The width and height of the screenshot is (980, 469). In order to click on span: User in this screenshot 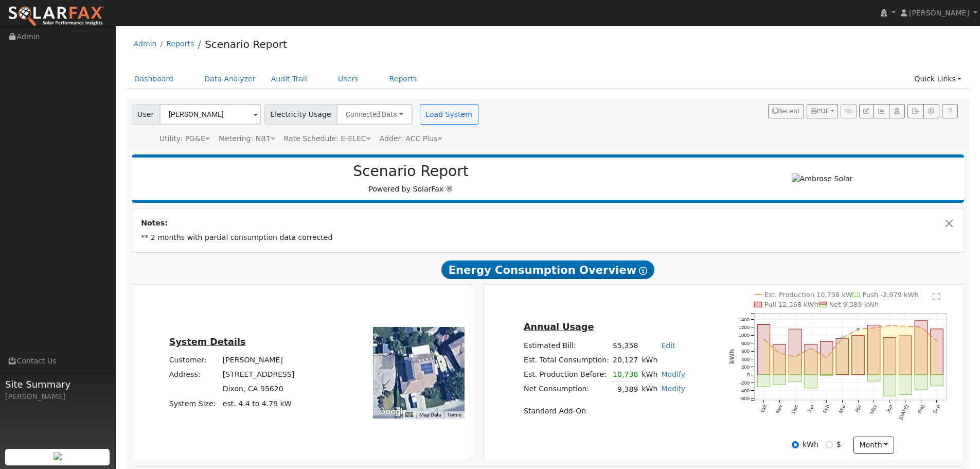, I will do `click(146, 114)`.